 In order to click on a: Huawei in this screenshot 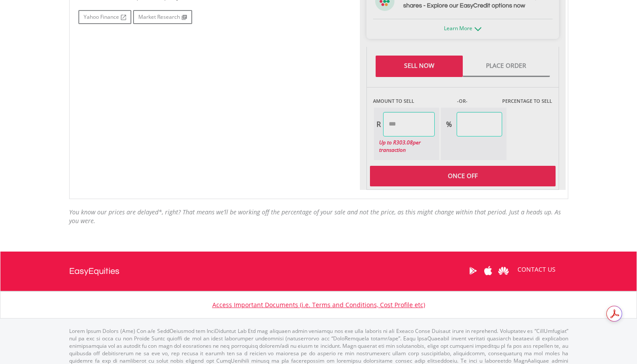, I will do `click(503, 271)`.